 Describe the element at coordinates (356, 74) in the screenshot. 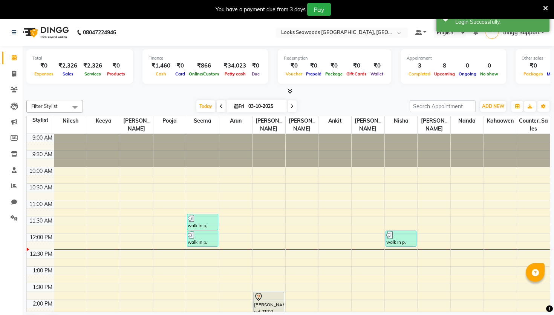

I see `span: Gift Cards` at that location.